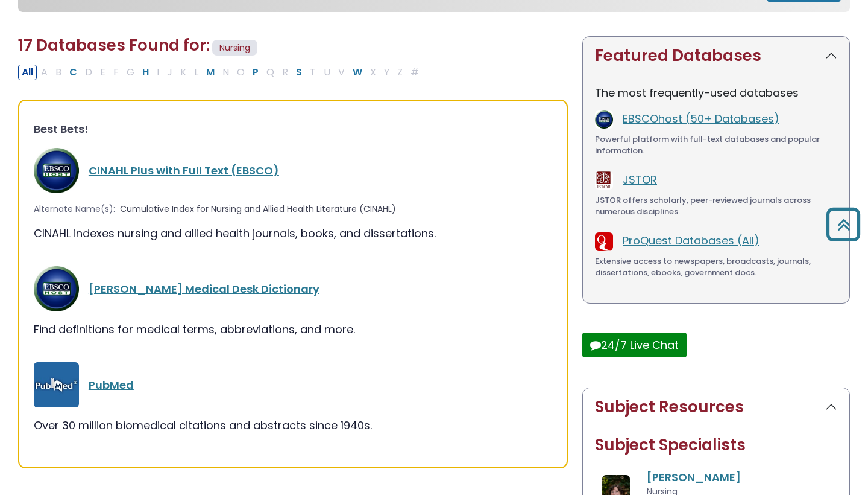 Image resolution: width=868 pixels, height=495 pixels. I want to click on a: CINAHL Plus with Full Text (EBSCO), so click(184, 170).